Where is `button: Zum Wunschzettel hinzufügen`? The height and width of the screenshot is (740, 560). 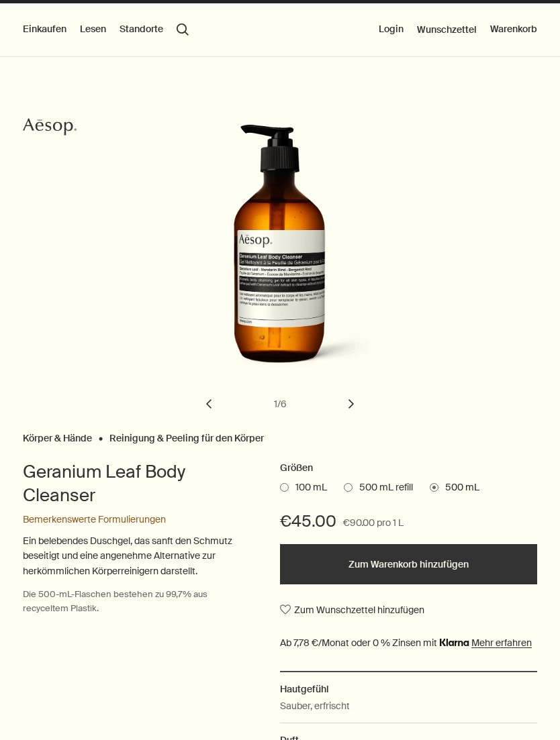
button: Zum Wunschzettel hinzufügen is located at coordinates (351, 610).